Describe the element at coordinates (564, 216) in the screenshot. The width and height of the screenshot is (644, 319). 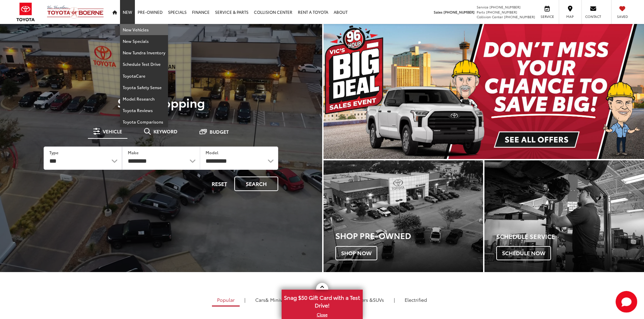
I see `a: Schedule Service Schedule Now` at that location.